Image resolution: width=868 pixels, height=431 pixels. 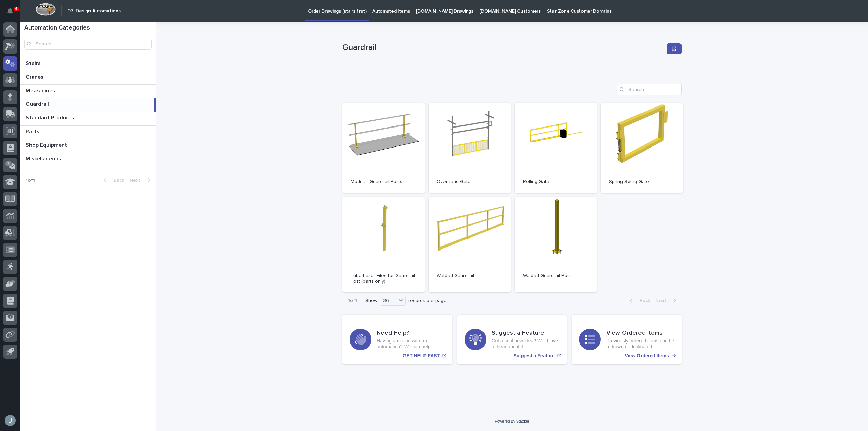 I want to click on h2: 03. Design Automations, so click(x=94, y=11).